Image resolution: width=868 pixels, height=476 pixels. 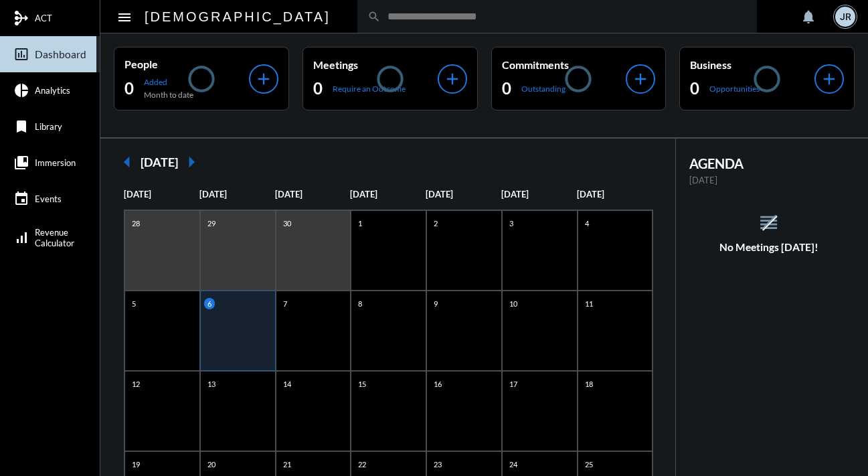 I want to click on p: 23, so click(x=438, y=464).